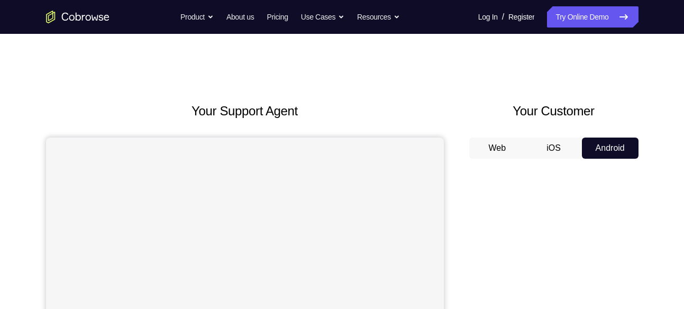  Describe the element at coordinates (323, 17) in the screenshot. I see `button: Use Cases` at that location.